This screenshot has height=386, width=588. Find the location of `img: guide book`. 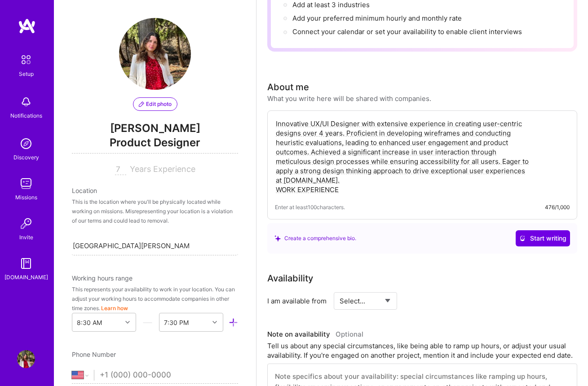

img: guide book is located at coordinates (26, 263).